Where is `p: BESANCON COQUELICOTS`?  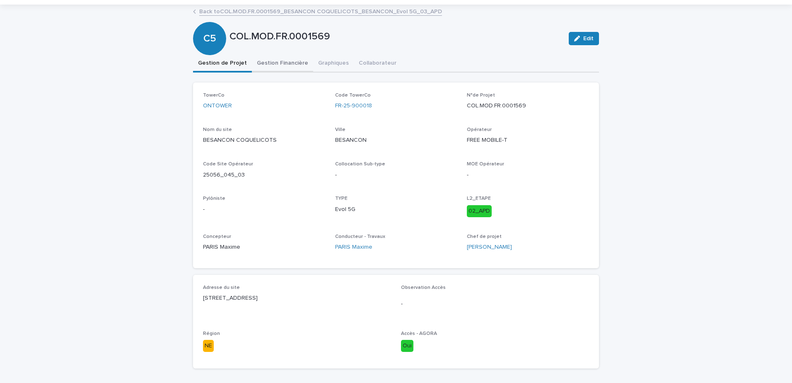 p: BESANCON COQUELICOTS is located at coordinates (264, 140).